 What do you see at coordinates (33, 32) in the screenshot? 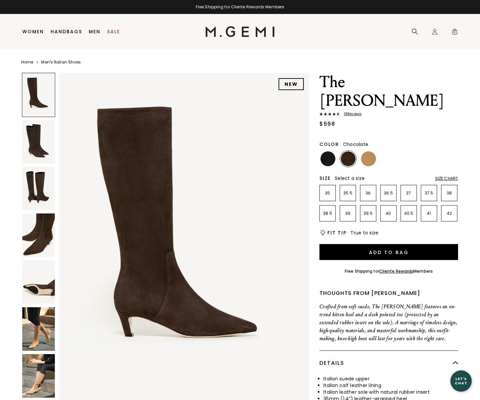
I see `a: Women` at bounding box center [33, 32].